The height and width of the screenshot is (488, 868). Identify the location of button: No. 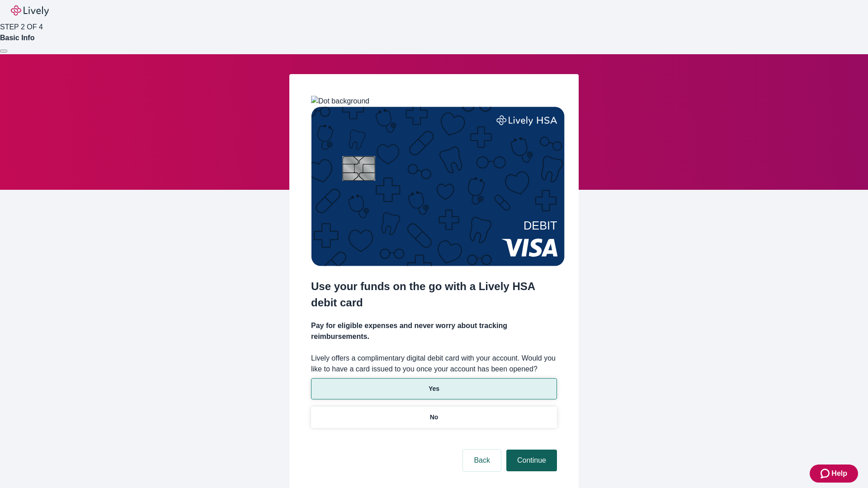
(434, 417).